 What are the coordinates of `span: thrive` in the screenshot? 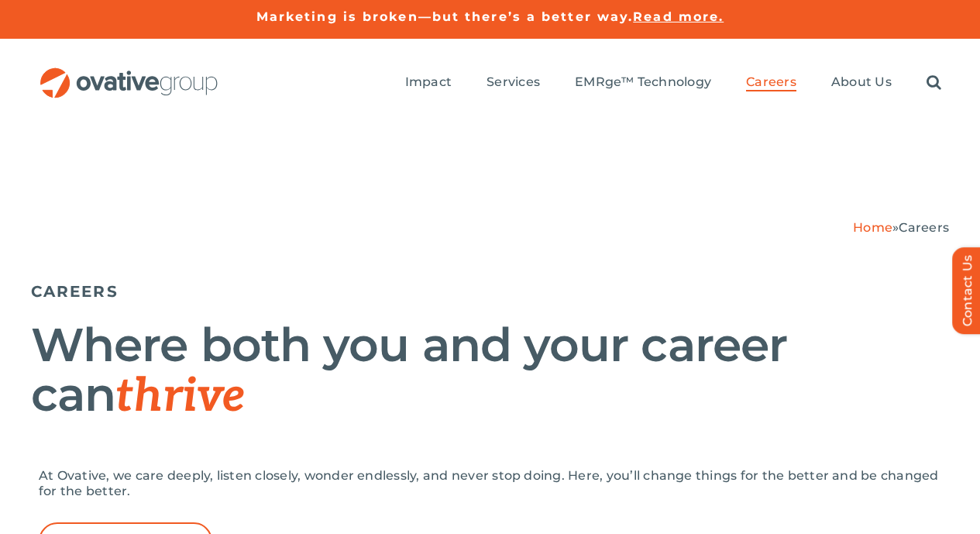 It's located at (180, 397).